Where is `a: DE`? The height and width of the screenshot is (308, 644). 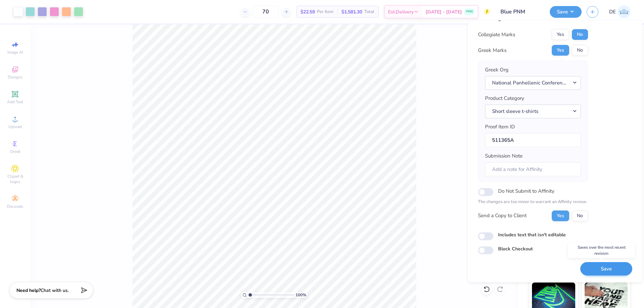 a: DE is located at coordinates (620, 12).